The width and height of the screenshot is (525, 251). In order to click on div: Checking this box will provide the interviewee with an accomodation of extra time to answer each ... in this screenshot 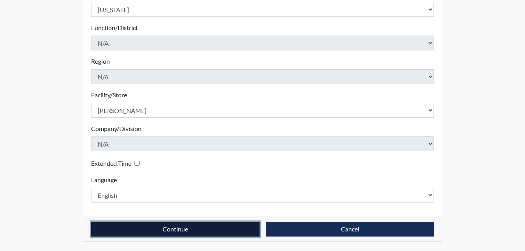, I will do `click(117, 163)`.